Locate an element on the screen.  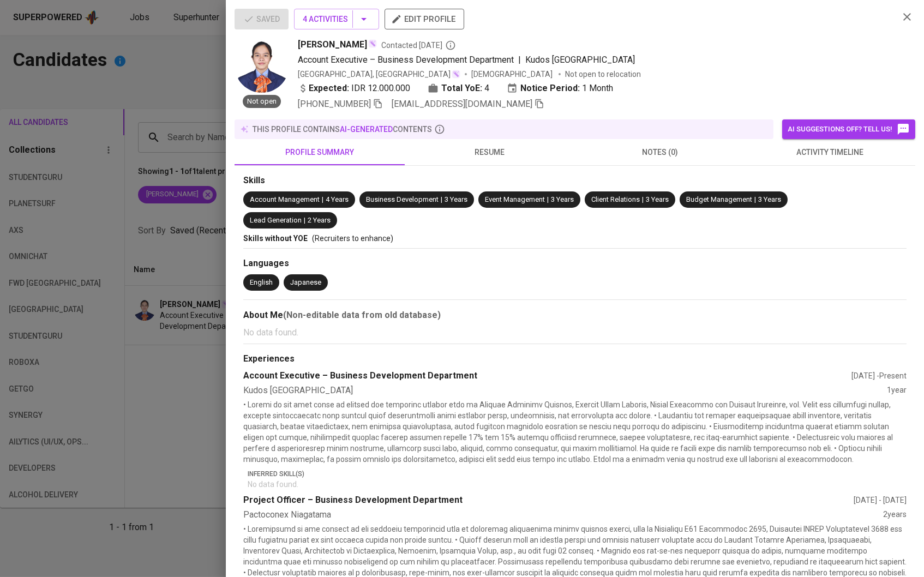
span: 2 Years is located at coordinates (319, 220).